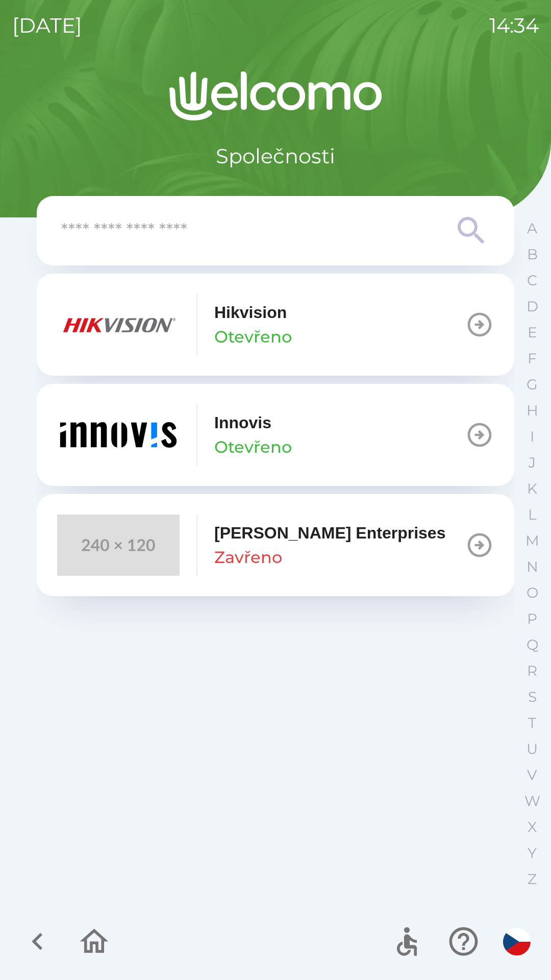 The image size is (551, 980). Describe the element at coordinates (243, 423) in the screenshot. I see `p: Innovis` at that location.